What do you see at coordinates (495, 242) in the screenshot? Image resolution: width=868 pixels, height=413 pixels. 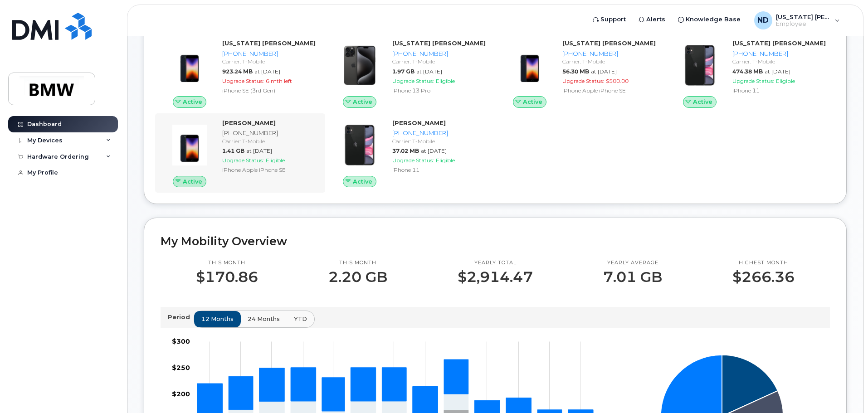 I see `h2: My Mobility Overview` at bounding box center [495, 242].